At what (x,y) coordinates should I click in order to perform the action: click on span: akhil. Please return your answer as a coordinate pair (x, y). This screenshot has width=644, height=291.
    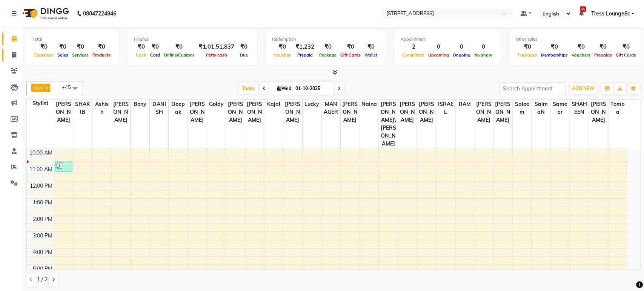
    Looking at the image, I should click on (39, 87).